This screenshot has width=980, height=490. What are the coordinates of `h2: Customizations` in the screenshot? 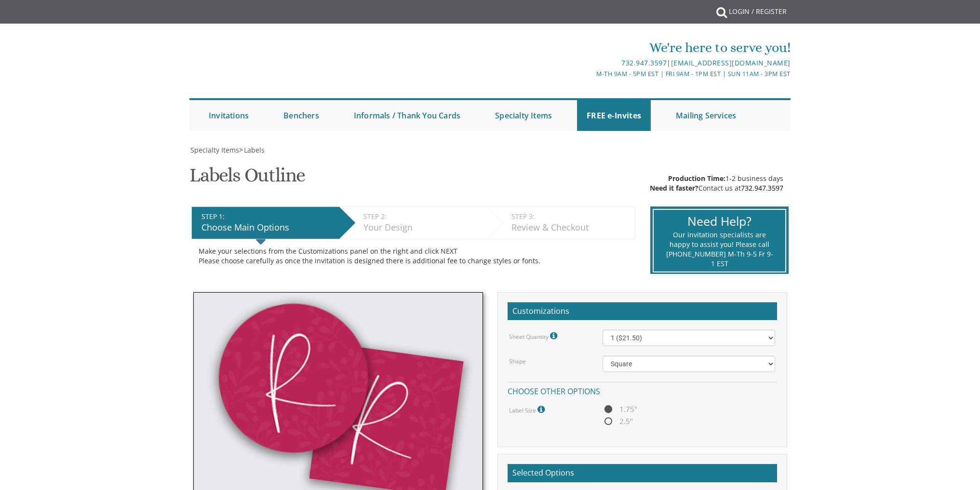 It's located at (642, 312).